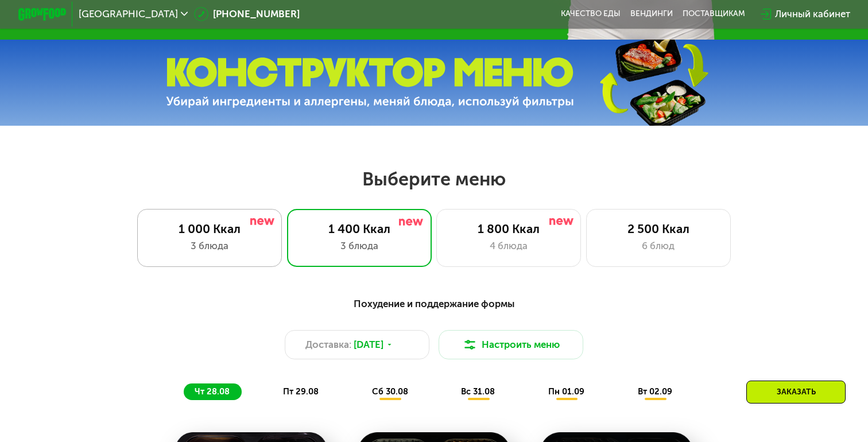 Image resolution: width=868 pixels, height=442 pixels. Describe the element at coordinates (509, 246) in the screenshot. I see `div: 4 блюда` at that location.